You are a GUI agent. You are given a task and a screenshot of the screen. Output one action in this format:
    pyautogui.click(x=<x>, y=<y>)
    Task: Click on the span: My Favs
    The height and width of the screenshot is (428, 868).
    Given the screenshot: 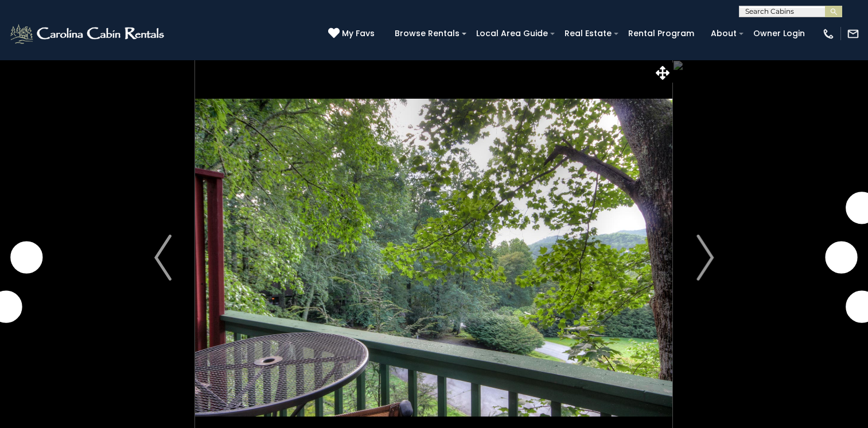 What is the action you would take?
    pyautogui.click(x=358, y=33)
    